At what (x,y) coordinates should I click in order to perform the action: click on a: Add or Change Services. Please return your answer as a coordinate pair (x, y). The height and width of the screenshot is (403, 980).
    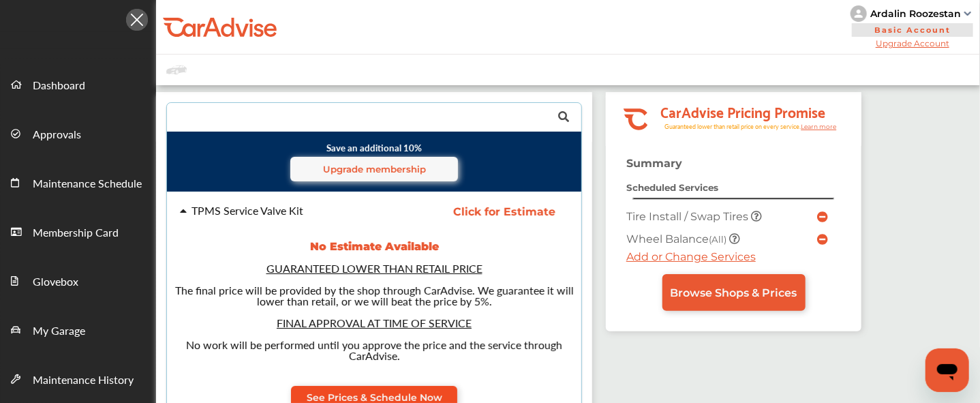
    Looking at the image, I should click on (691, 256).